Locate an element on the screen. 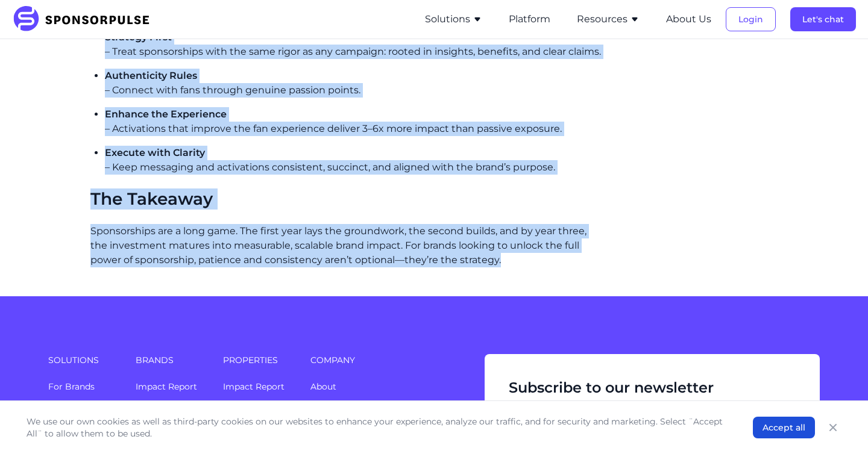 Image resolution: width=868 pixels, height=454 pixels. span: Execute with Clarity is located at coordinates (155, 152).